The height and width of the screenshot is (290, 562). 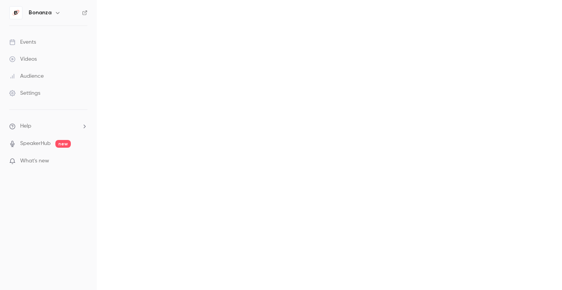 I want to click on a: SpeakerHub, so click(x=35, y=144).